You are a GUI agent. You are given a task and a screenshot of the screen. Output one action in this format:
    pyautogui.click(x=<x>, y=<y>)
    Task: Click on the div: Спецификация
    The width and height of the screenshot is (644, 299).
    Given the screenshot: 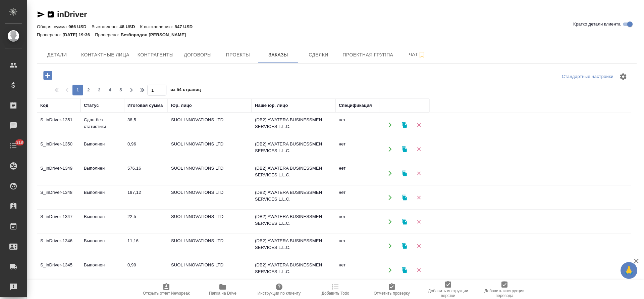 What is the action you would take?
    pyautogui.click(x=355, y=106)
    